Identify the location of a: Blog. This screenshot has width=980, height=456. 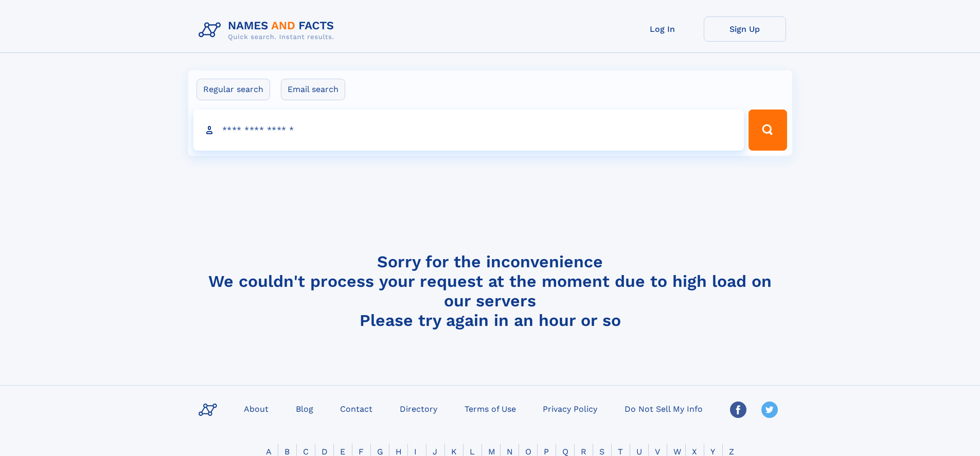
(305, 409).